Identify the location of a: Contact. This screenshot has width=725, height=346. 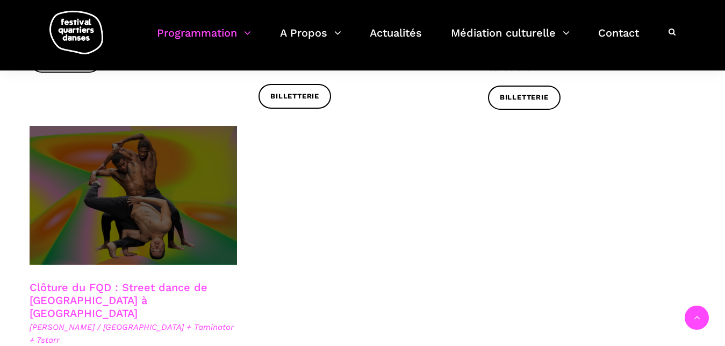
(619, 39).